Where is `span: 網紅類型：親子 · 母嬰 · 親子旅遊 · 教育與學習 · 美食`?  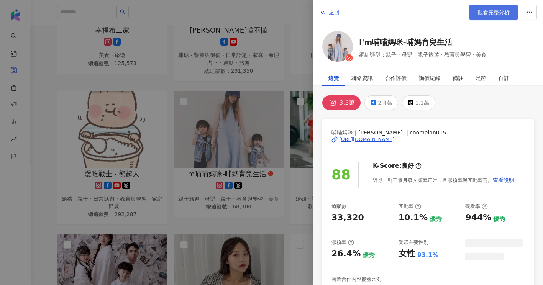 span: 網紅類型：親子 · 母嬰 · 親子旅遊 · 教育與學習 · 美食 is located at coordinates (422, 55).